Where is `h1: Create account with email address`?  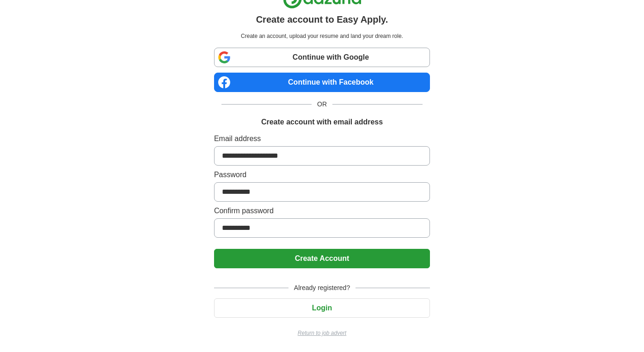 h1: Create account with email address is located at coordinates (322, 122).